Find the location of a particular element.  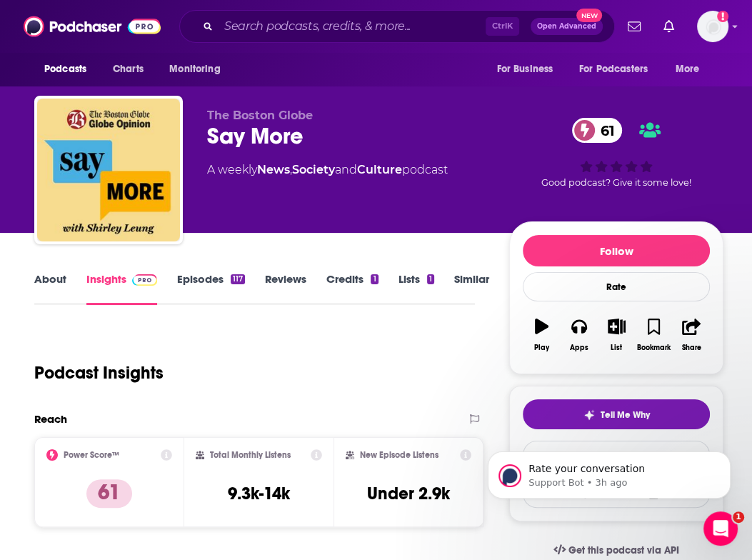

a: Similar is located at coordinates (471, 289).